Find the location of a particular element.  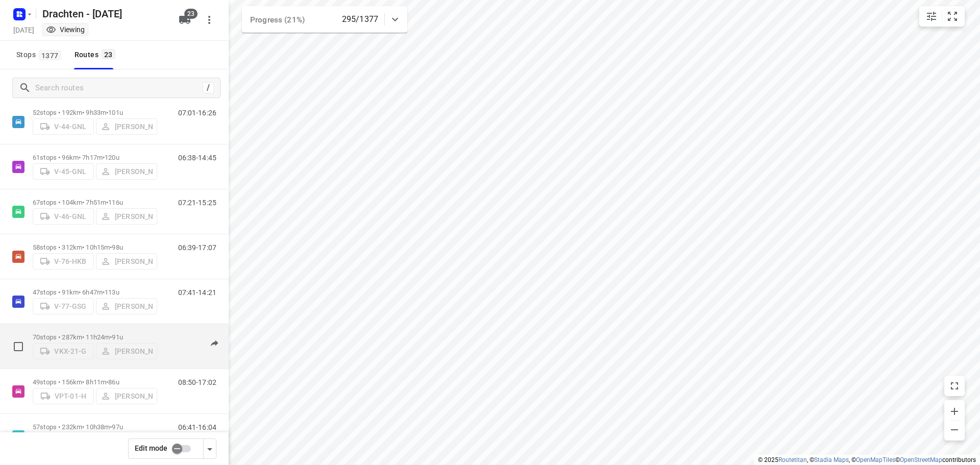

button: Map settings is located at coordinates (932, 16).